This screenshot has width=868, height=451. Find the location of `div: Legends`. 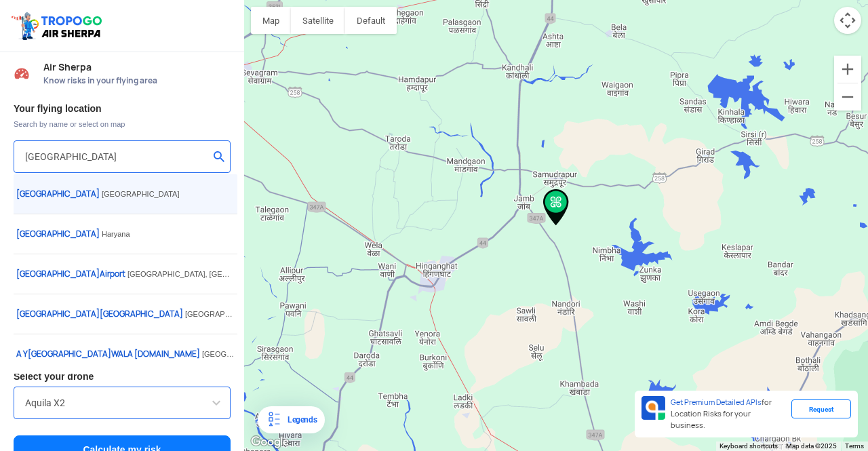

div: Legends is located at coordinates (299, 420).